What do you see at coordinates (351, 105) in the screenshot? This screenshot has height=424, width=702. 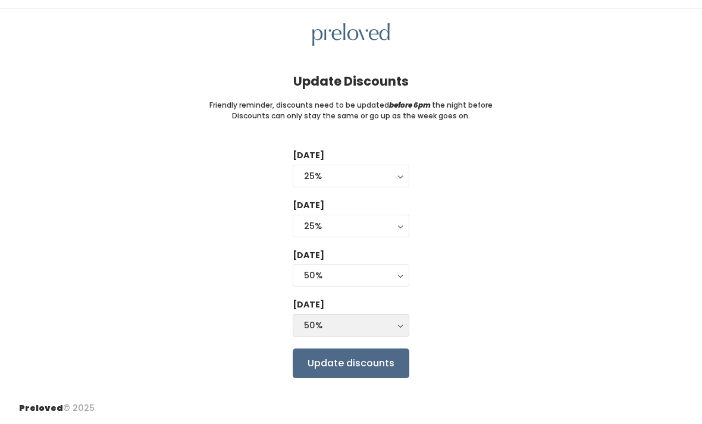 I see `small: Friendly reminder, discounts need to be updated the night before` at bounding box center [351, 105].